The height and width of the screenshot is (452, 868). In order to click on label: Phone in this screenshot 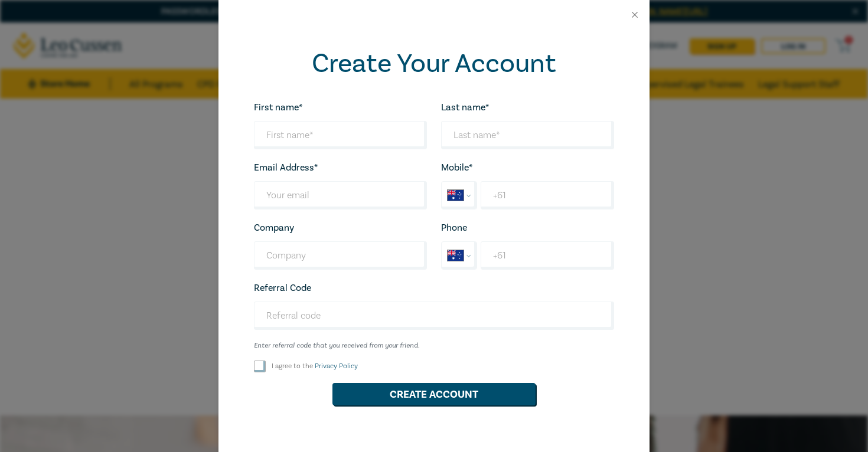, I will do `click(454, 228)`.